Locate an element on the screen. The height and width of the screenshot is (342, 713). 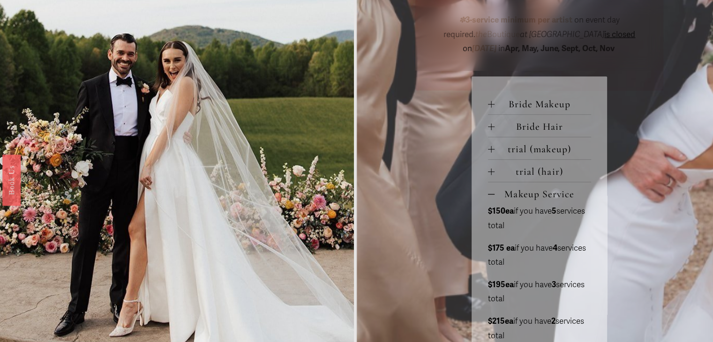
span: Boutique is located at coordinates (497, 34).